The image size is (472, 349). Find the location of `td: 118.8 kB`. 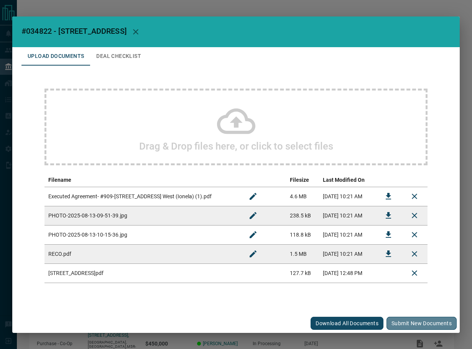

td: 118.8 kB is located at coordinates (303, 235).